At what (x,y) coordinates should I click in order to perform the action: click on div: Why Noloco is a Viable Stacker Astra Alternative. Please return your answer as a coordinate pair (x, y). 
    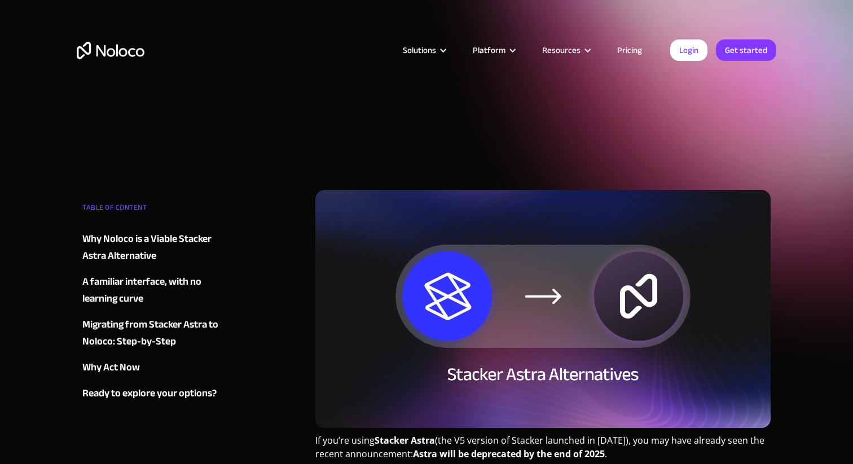
    Looking at the image, I should click on (151, 248).